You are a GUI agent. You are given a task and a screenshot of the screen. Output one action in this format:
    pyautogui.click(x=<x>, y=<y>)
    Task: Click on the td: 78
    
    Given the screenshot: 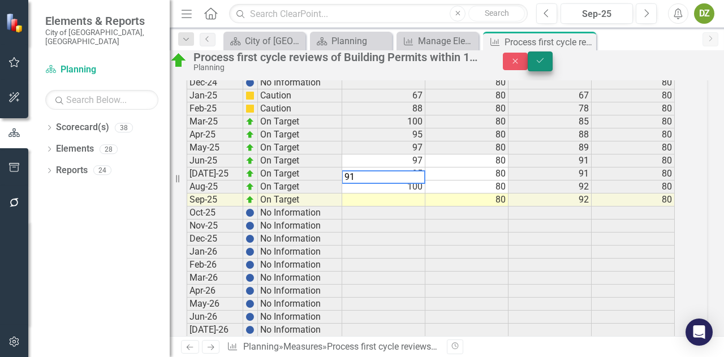 What is the action you would take?
    pyautogui.click(x=550, y=109)
    